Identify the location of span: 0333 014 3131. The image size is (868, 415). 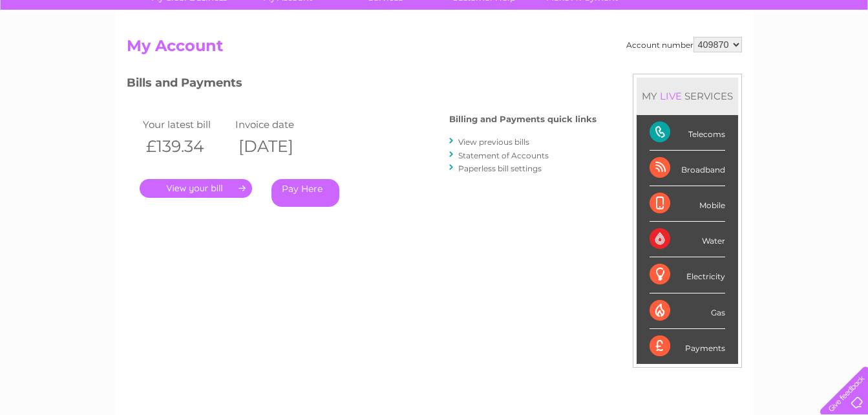
(669, 15).